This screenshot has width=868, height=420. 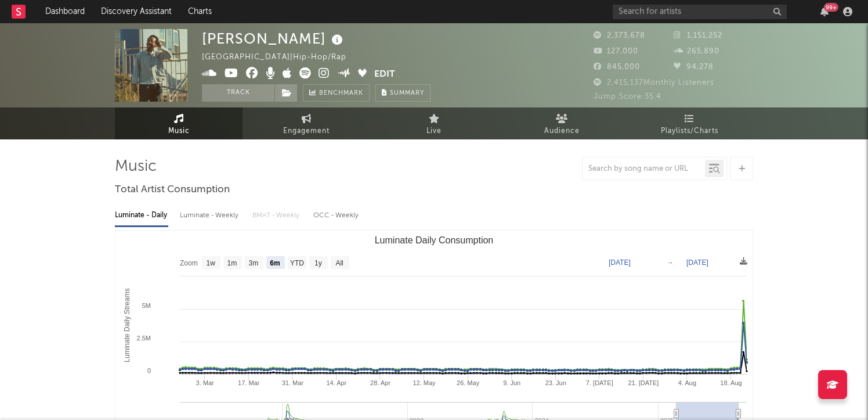 I want to click on text: 14. Apr, so click(x=336, y=383).